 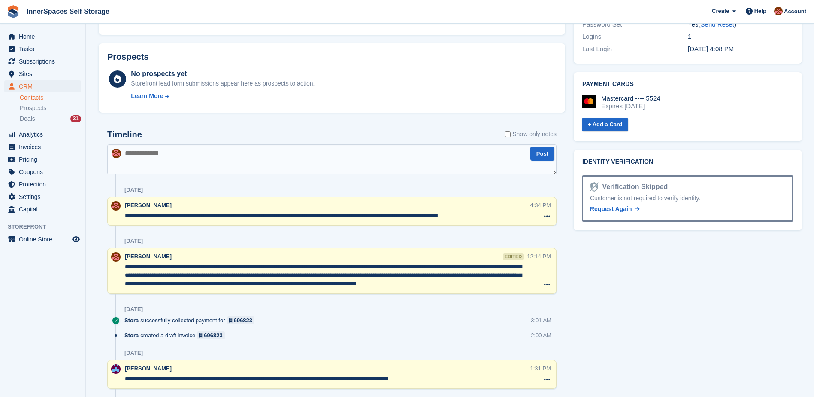 What do you see at coordinates (45, 36) in the screenshot?
I see `span: Home` at bounding box center [45, 36].